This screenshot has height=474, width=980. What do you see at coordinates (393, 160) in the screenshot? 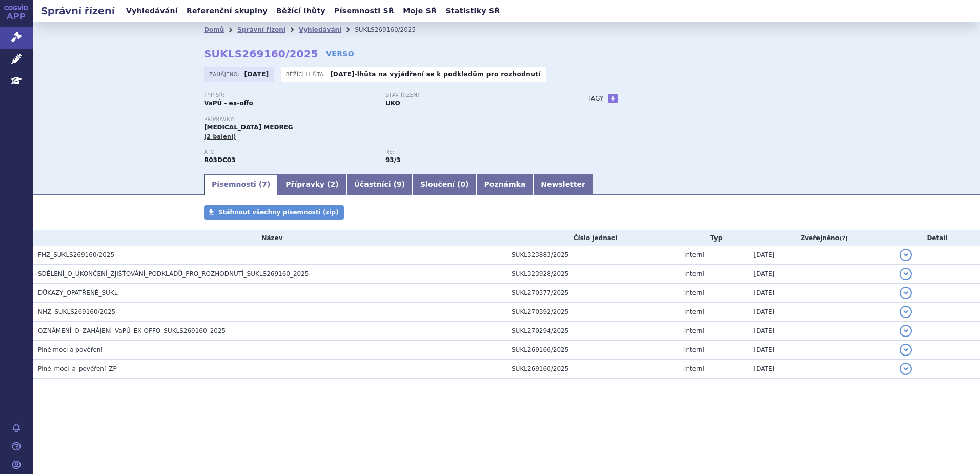
I see `strong: preventivní antiastmatika, antileukotrieny, p.o.` at bounding box center [393, 160].